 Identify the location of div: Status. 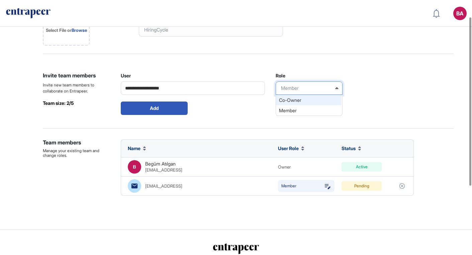
(351, 148).